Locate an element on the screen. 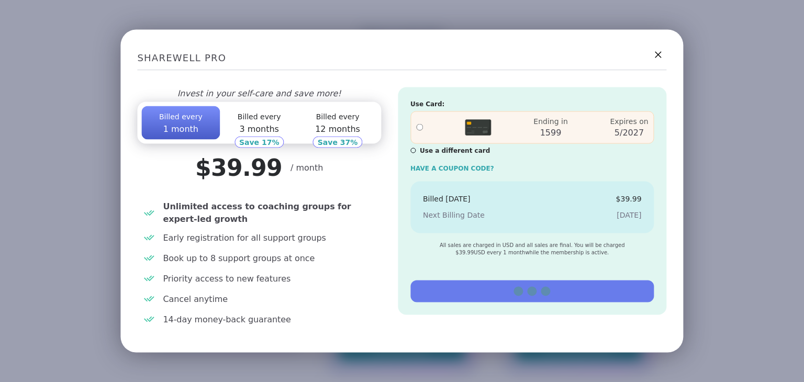 The width and height of the screenshot is (804, 382). div: All sales are charged in USD and all sales are final. You will be charged $ 39.99 USD every 1 mon... is located at coordinates (532, 249).